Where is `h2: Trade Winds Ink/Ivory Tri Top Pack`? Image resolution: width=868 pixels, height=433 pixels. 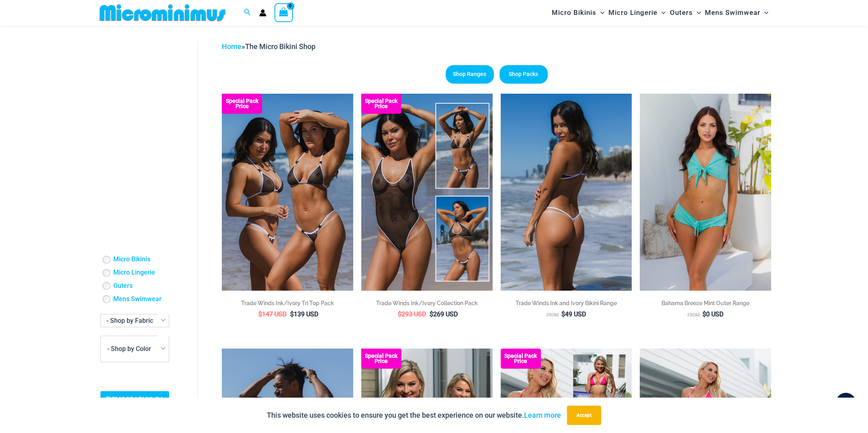
h2: Trade Winds Ink/Ivory Tri Top Pack is located at coordinates (287, 303).